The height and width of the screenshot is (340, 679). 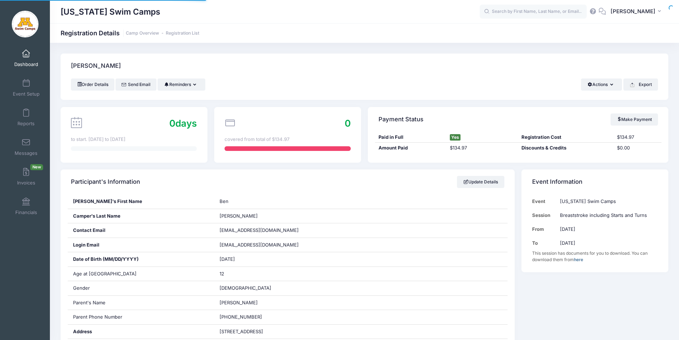 What do you see at coordinates (26, 64) in the screenshot?
I see `span: Dashboard` at bounding box center [26, 64].